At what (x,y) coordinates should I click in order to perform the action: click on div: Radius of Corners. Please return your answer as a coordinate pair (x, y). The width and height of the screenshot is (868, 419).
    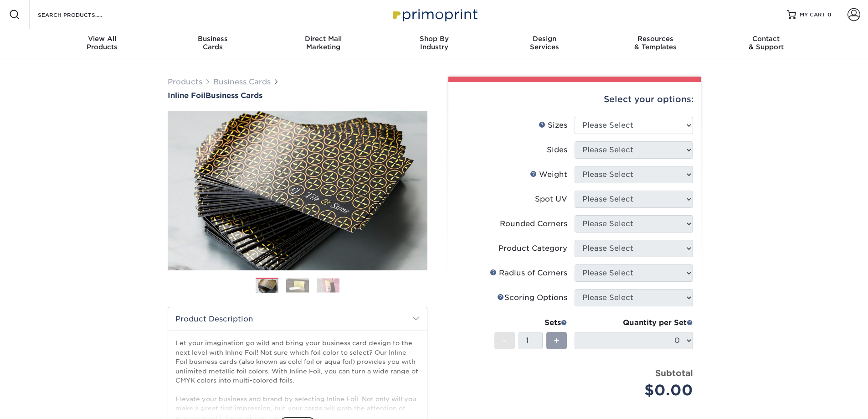
    Looking at the image, I should click on (529, 273).